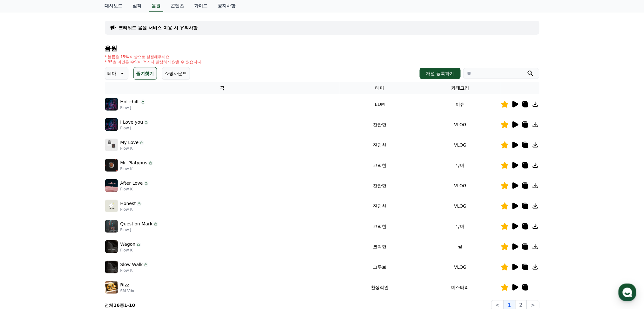 This screenshot has height=309, width=644. Describe the element at coordinates (440, 73) in the screenshot. I see `a: 채널 등록하기` at that location.